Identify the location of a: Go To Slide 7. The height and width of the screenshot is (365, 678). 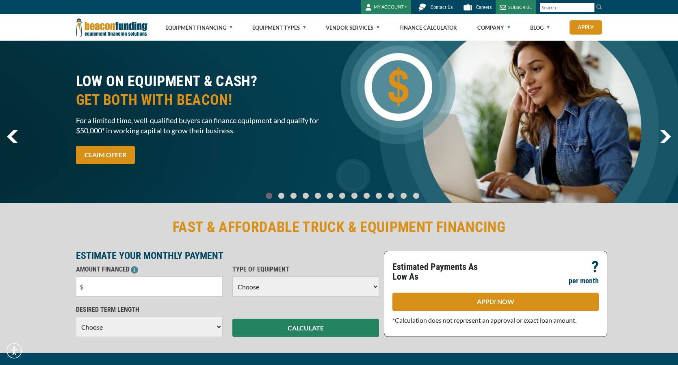
(354, 195).